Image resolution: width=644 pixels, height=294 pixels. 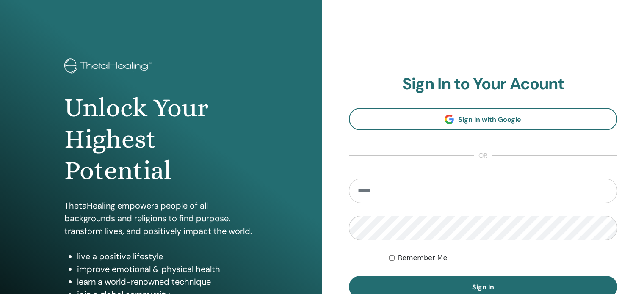 What do you see at coordinates (483, 156) in the screenshot?
I see `span: or` at bounding box center [483, 156].